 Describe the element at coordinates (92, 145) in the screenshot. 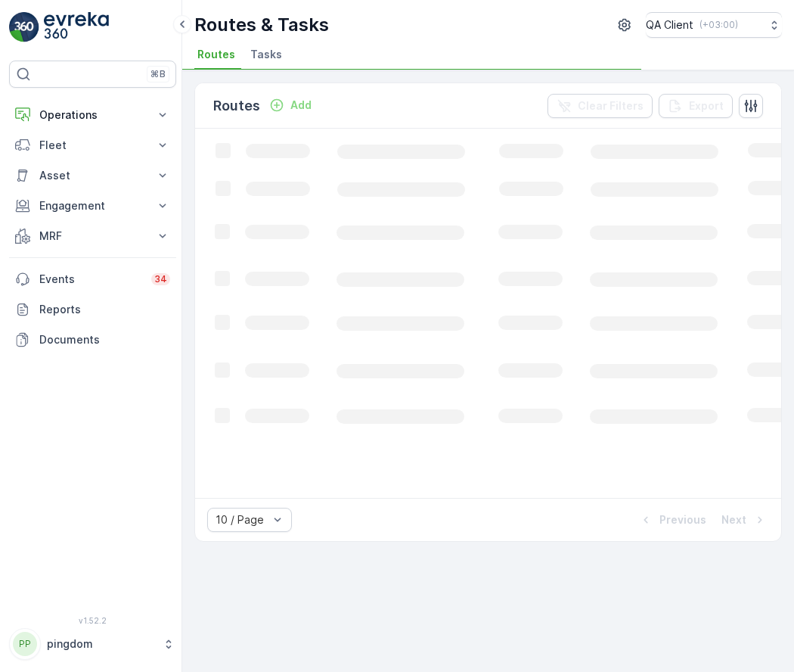

I see `p: Fleet` at that location.